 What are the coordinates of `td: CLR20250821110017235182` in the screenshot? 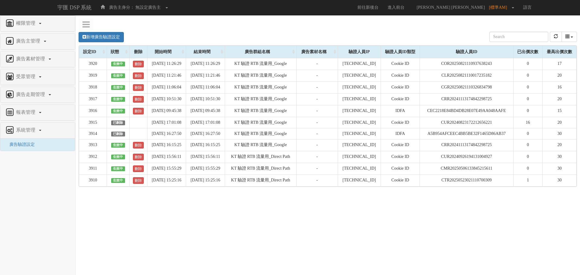 It's located at (467, 76).